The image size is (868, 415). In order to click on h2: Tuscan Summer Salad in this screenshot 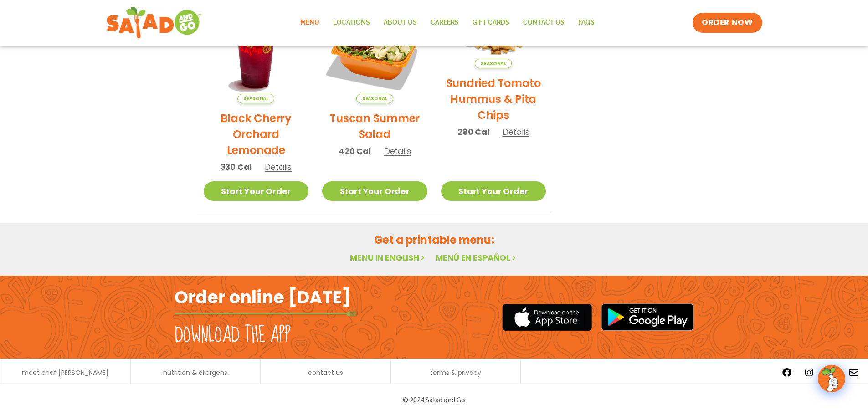, I will do `click(374, 126)`.